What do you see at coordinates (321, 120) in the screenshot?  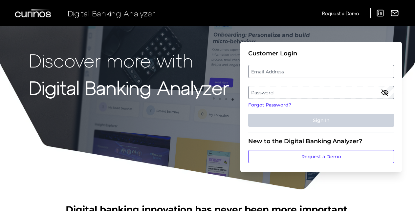 I see `button: Sign In` at bounding box center [321, 120].